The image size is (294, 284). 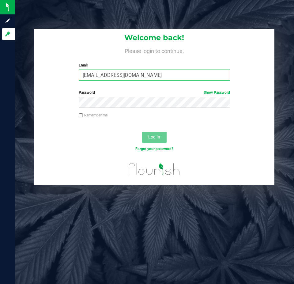 What do you see at coordinates (87, 92) in the screenshot?
I see `span: Password` at bounding box center [87, 92].